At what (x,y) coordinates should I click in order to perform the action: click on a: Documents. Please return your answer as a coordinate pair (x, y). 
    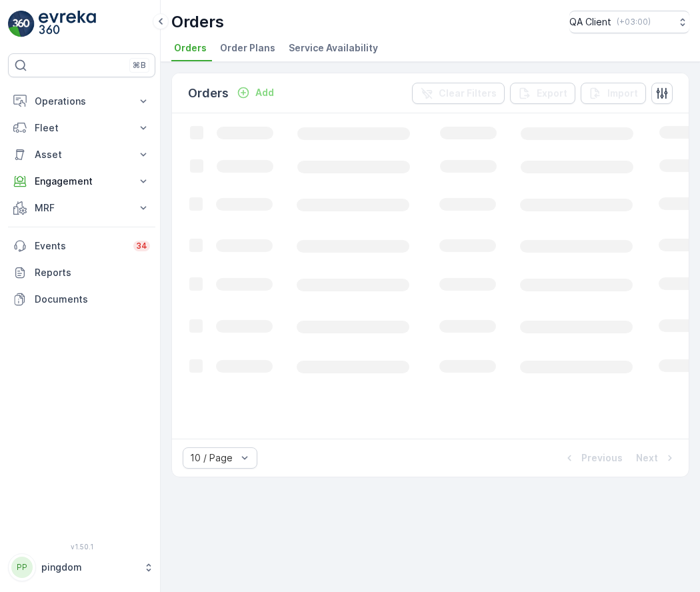
    Looking at the image, I should click on (81, 300).